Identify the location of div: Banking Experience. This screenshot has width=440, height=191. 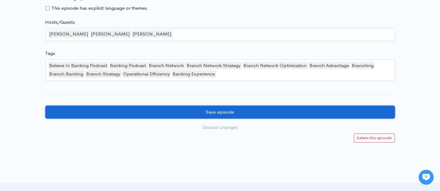
(194, 74).